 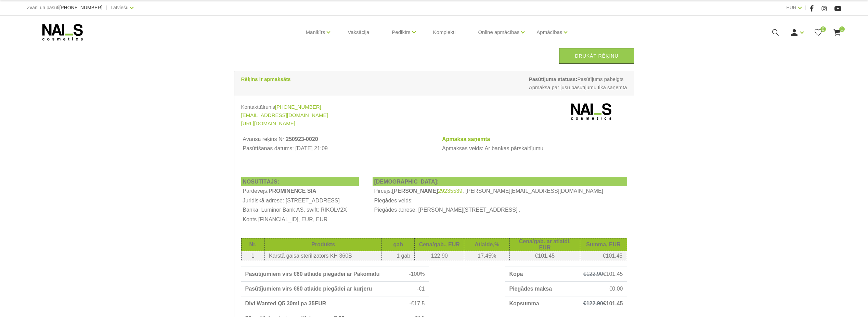 What do you see at coordinates (596, 56) in the screenshot?
I see `a: Drukāt rēķinu` at bounding box center [596, 56].